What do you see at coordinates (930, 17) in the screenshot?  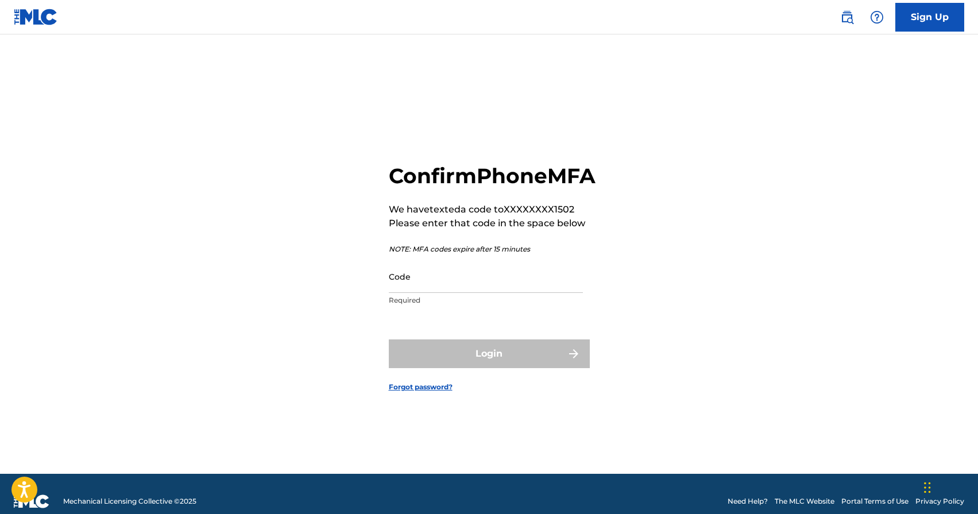 I see `a: Sign Up` at bounding box center [930, 17].